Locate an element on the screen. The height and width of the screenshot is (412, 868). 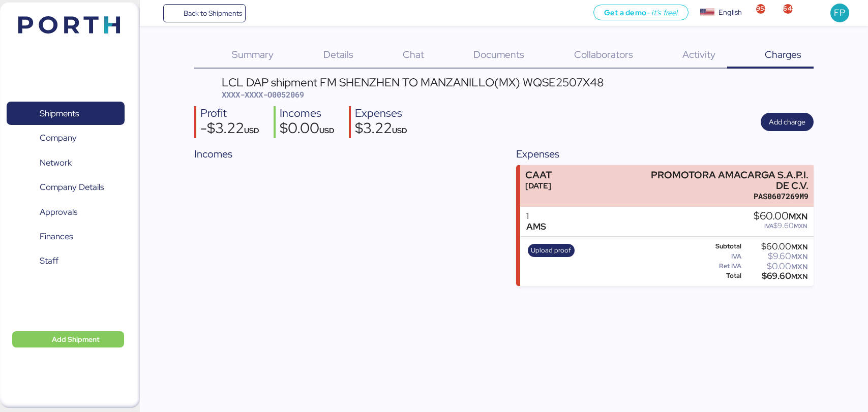
a: Network is located at coordinates (66, 163).